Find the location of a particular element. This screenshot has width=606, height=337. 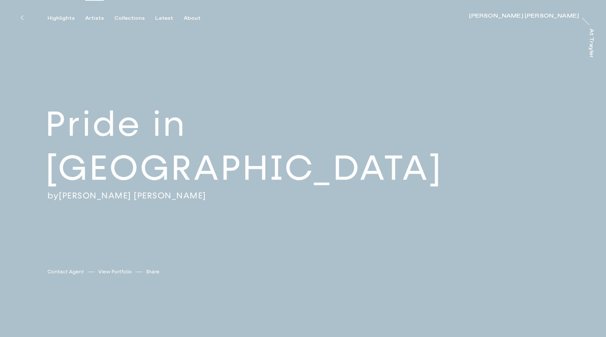

button: Latest is located at coordinates (169, 18).